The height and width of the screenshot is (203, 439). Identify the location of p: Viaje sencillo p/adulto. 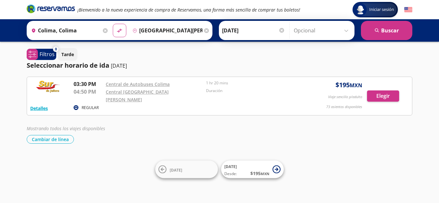
(345, 97).